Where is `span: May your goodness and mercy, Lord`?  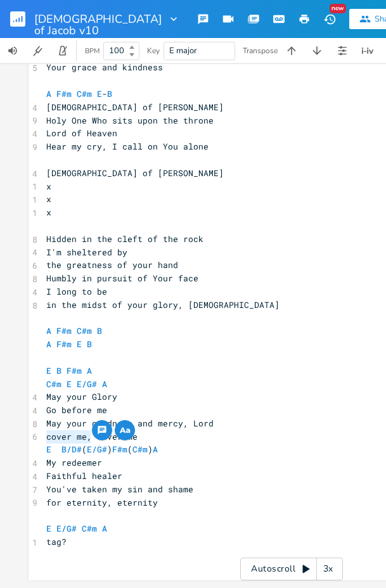 span: May your goodness and mercy, Lord is located at coordinates (130, 423).